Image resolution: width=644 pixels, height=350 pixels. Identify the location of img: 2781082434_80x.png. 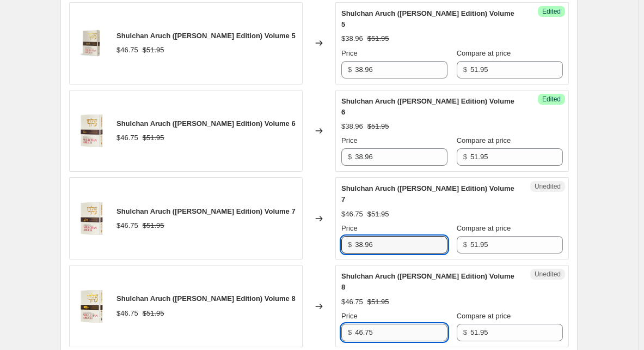
(91, 43).